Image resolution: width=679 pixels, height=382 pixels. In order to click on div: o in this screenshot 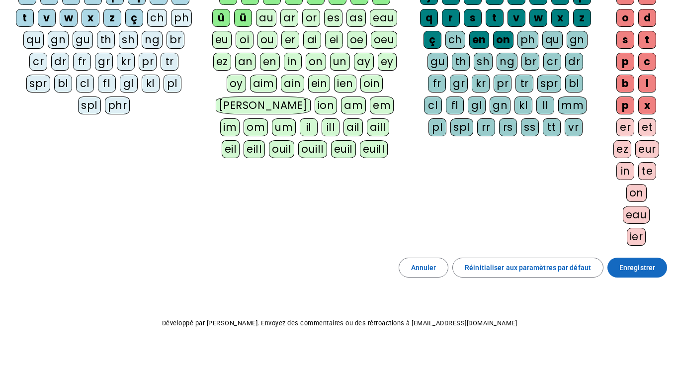, I will do `click(626, 18)`.